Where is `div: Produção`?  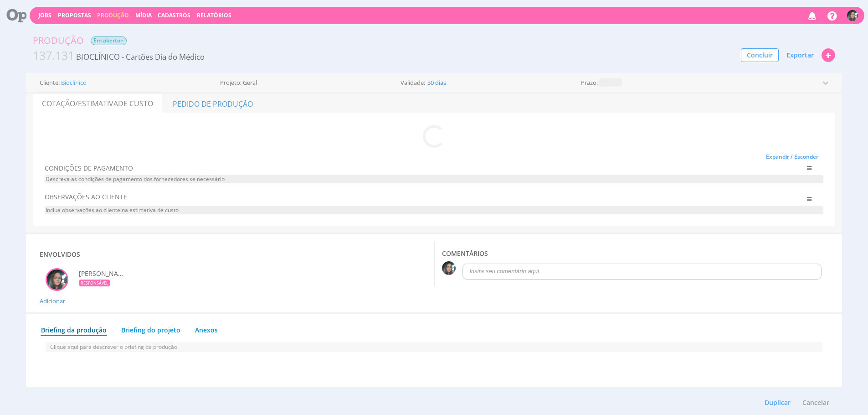
div: Produção is located at coordinates (59, 40).